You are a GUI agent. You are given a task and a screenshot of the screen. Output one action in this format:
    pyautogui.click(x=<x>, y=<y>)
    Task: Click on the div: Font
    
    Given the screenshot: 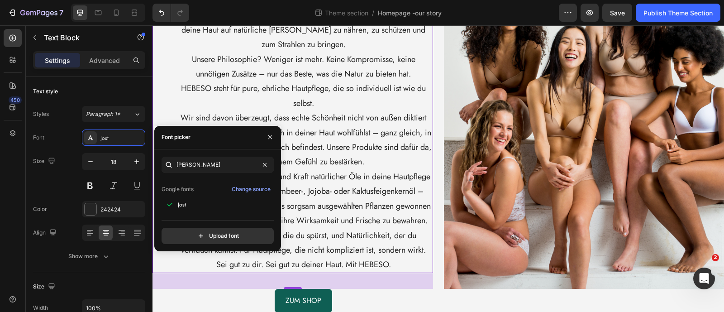 What is the action you would take?
    pyautogui.click(x=38, y=137)
    